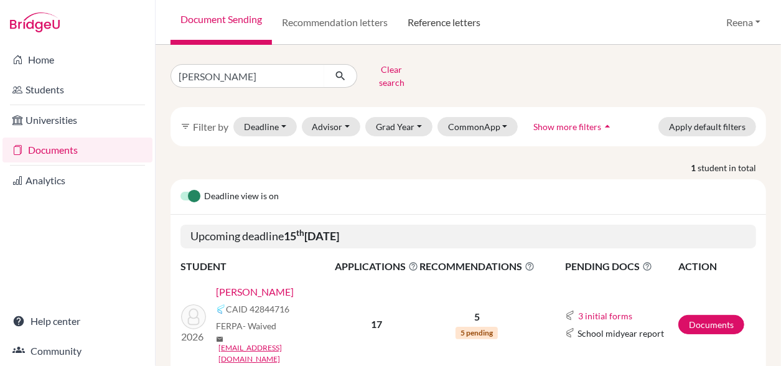 This screenshot has height=366, width=781. I want to click on p: 2026, so click(194, 337).